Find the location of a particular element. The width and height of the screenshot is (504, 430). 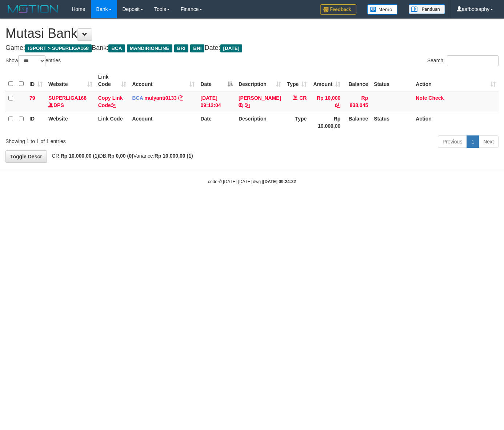

a: Copy Rp 10,000 to clipboard is located at coordinates (338, 105).